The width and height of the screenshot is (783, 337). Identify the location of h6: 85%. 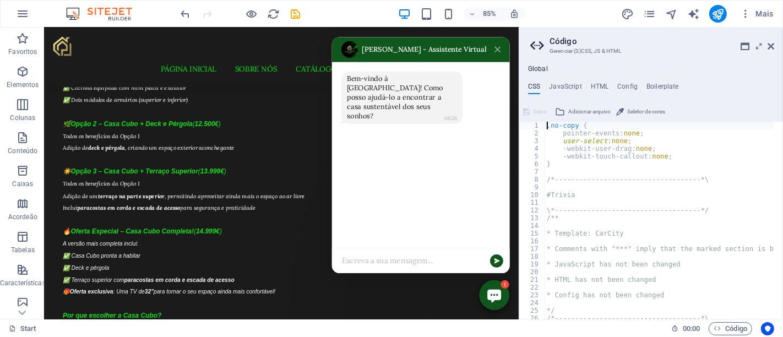
(490, 14).